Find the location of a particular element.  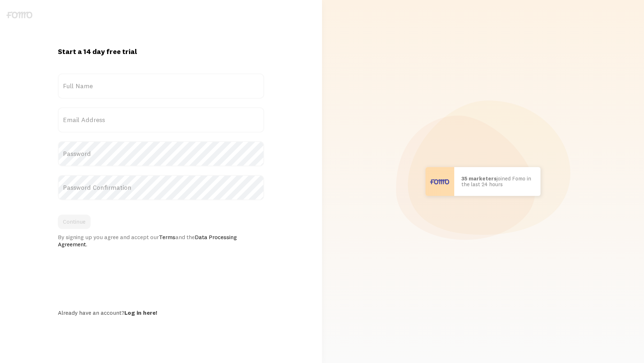

a: Log in here! is located at coordinates (141, 312).